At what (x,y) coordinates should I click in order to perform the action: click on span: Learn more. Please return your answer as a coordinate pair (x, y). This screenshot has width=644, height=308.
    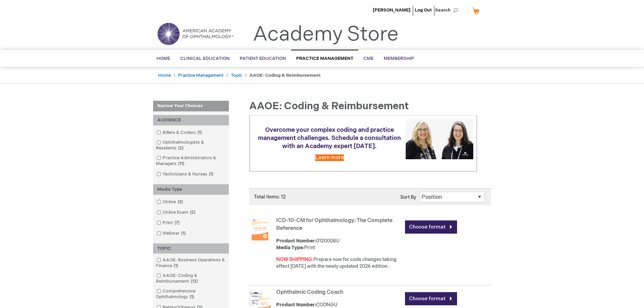
    Looking at the image, I should click on (329, 157).